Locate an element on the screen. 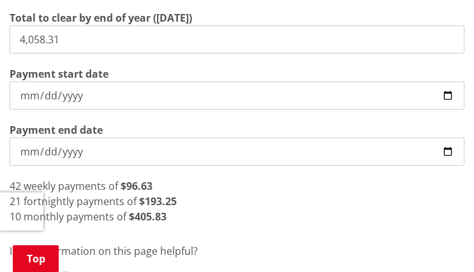 Image resolution: width=474 pixels, height=272 pixels. strong: $193.25 is located at coordinates (158, 202).